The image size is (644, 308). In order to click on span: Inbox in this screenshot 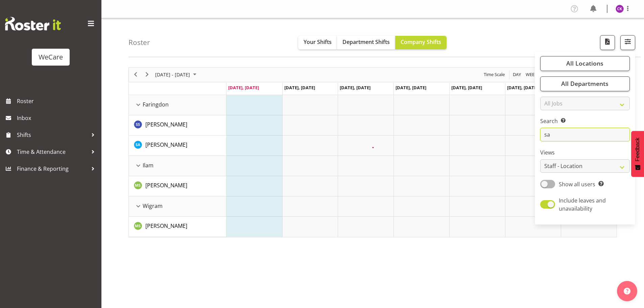, I will do `click(57, 118)`.